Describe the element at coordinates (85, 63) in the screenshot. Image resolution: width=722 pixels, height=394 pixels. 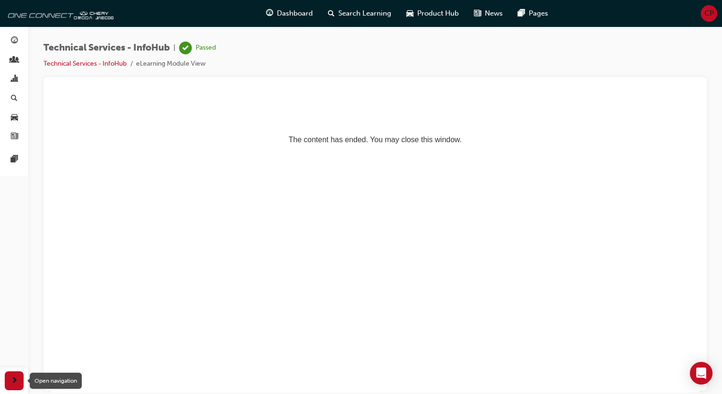
I see `a: Technical Services - InfoHub` at that location.